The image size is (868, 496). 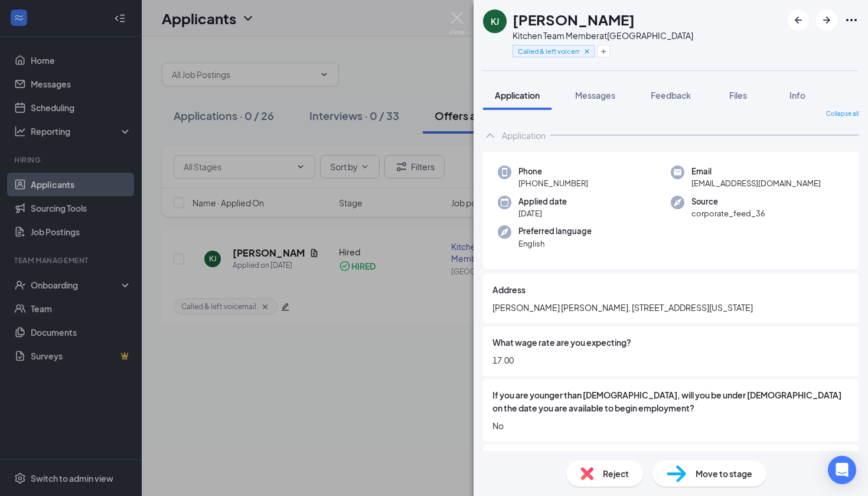 What do you see at coordinates (671, 360) in the screenshot?
I see `span: 17.00` at bounding box center [671, 360].